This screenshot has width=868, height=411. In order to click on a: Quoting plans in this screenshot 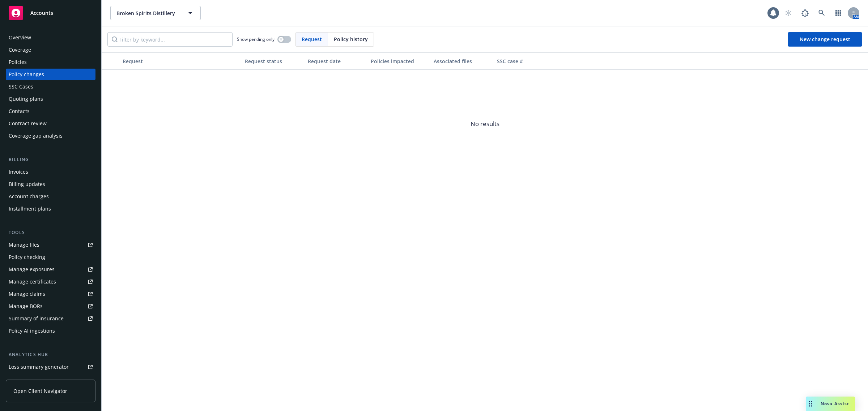, I will do `click(51, 99)`.